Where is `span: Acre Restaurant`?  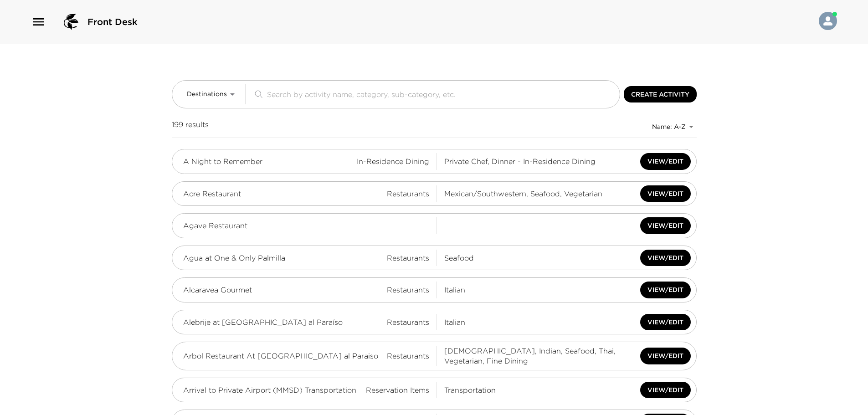 span: Acre Restaurant is located at coordinates (212, 193).